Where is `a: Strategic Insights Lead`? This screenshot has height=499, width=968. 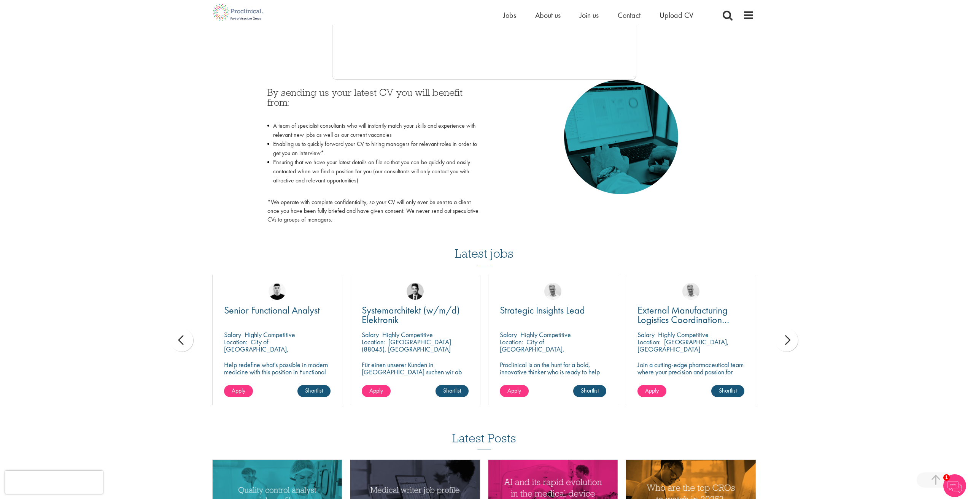 a: Strategic Insights Lead is located at coordinates (553, 310).